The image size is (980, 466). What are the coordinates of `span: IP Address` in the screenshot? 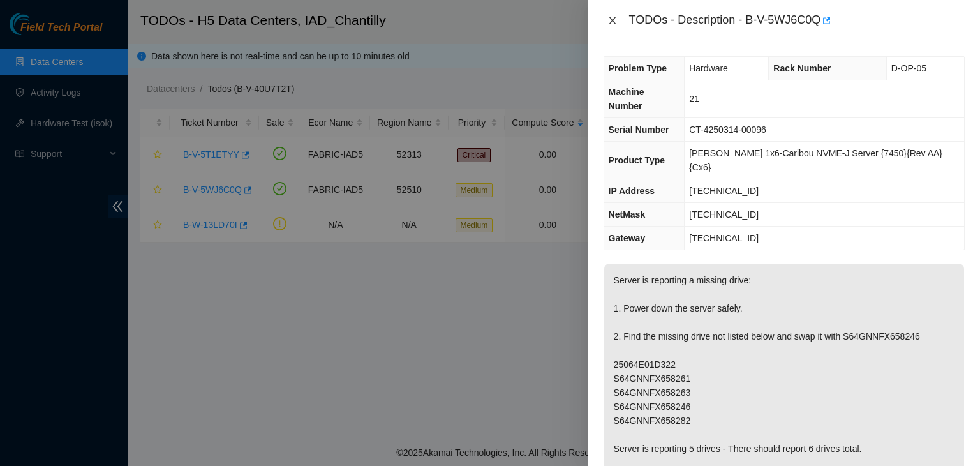 It's located at (632, 191).